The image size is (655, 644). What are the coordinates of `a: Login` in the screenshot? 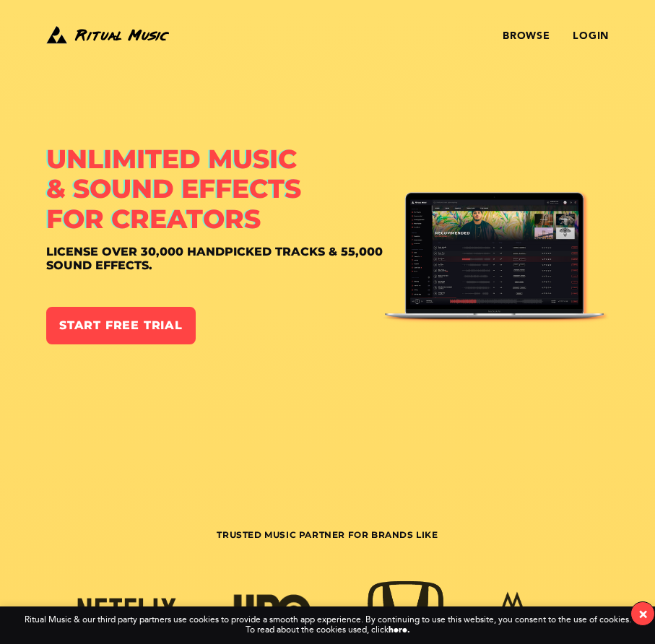 It's located at (591, 36).